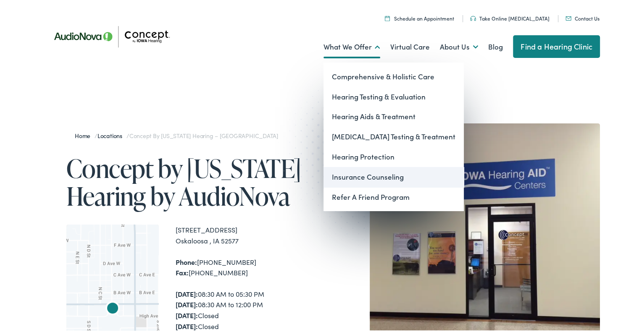  I want to click on a: Hearing Testing & Evaluation, so click(394, 95).